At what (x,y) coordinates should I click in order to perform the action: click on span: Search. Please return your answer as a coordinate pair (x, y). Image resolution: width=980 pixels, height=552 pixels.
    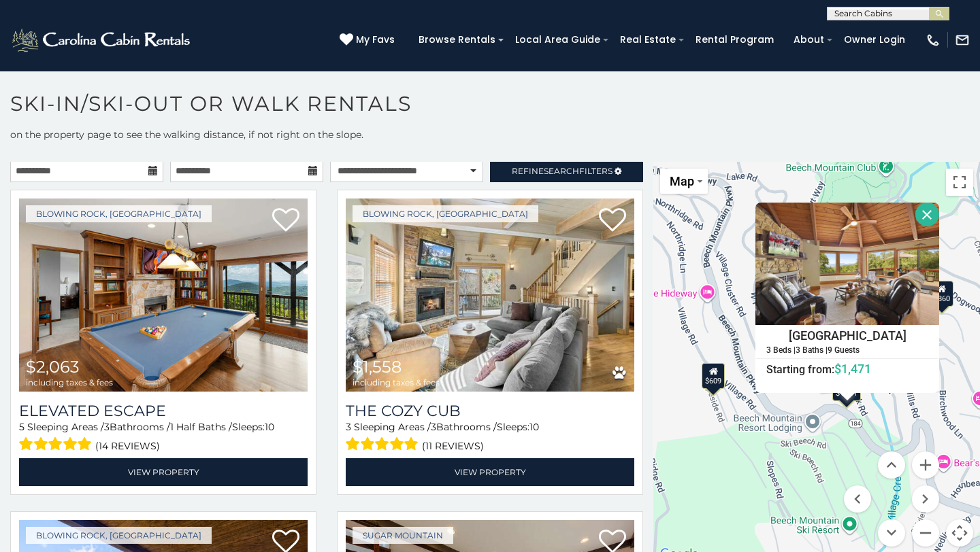
    Looking at the image, I should click on (561, 171).